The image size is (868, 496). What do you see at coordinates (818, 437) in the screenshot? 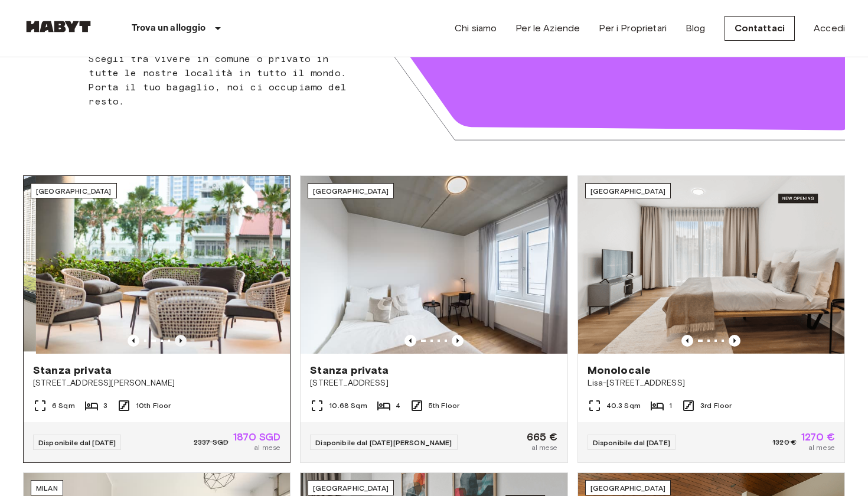
I see `span: 1270 €` at bounding box center [818, 437].